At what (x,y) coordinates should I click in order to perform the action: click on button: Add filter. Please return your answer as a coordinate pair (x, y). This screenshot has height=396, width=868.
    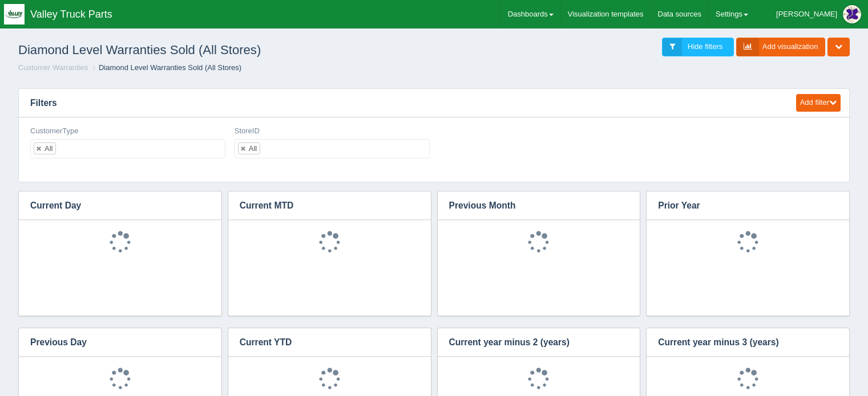
    Looking at the image, I should click on (819, 103).